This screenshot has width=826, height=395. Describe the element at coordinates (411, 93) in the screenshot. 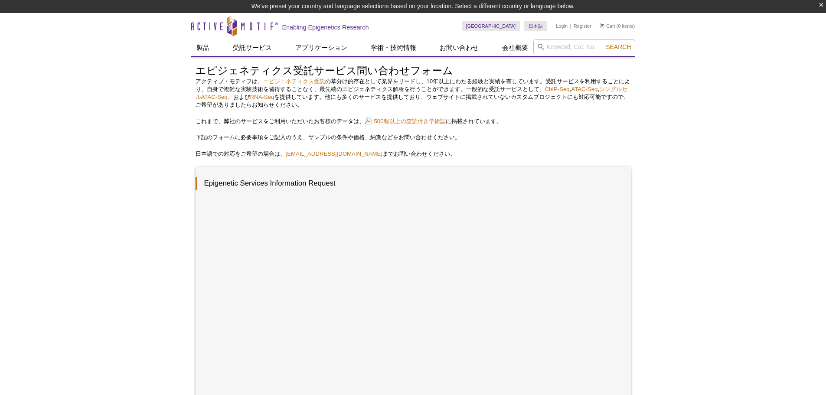

I see `a: シングルセルATAC-Seq` at that location.